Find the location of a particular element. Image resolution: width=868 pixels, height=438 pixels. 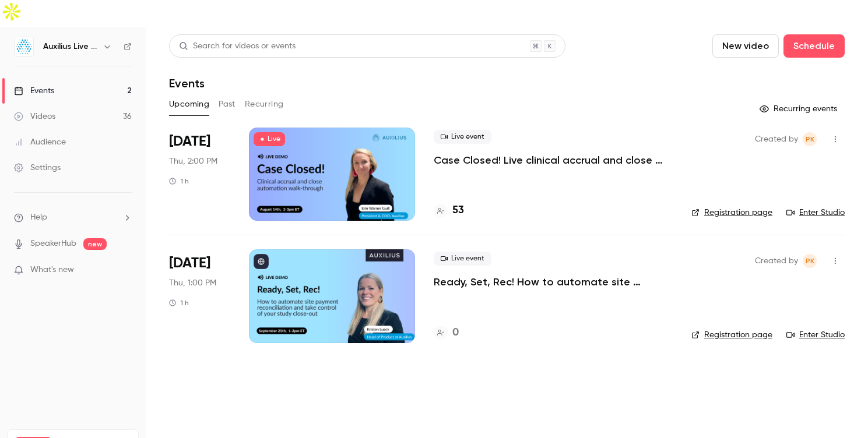

h4: 53 is located at coordinates (458, 211).